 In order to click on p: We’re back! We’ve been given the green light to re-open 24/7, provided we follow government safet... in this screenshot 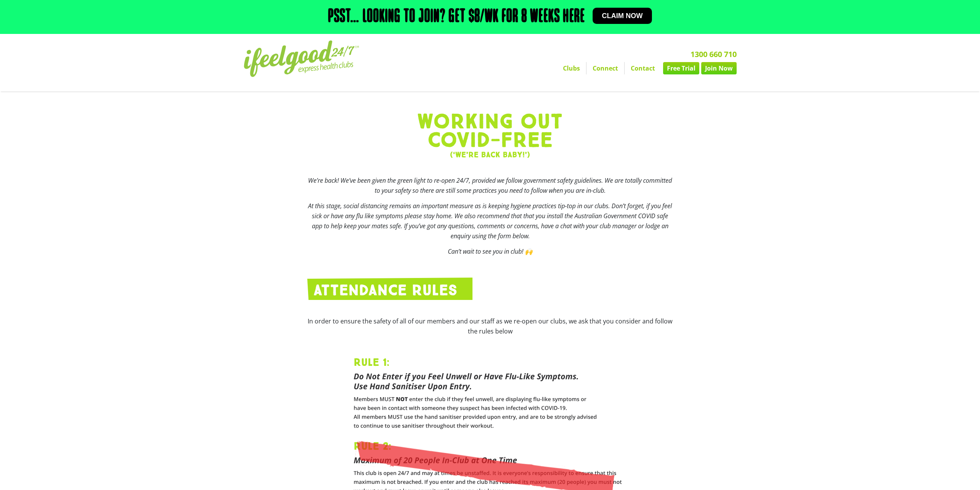, I will do `click(490, 186)`.